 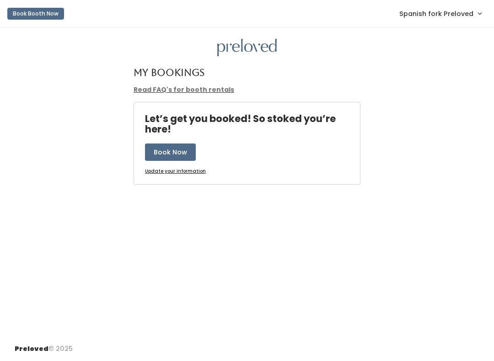 I want to click on u: Update your information, so click(x=175, y=171).